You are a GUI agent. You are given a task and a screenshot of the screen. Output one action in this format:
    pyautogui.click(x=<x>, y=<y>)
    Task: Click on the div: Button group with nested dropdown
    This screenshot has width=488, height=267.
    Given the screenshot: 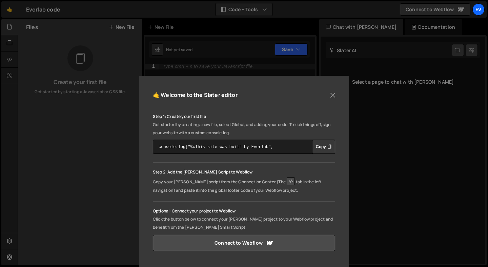 What is the action you would take?
    pyautogui.click(x=323, y=147)
    